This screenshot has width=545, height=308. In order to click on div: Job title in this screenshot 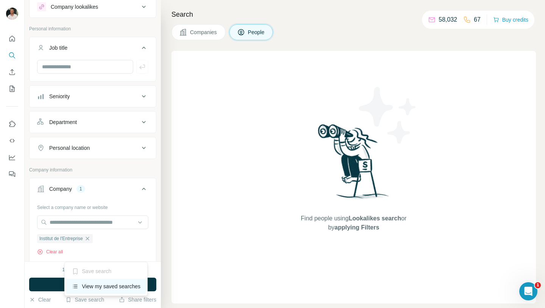, I will do `click(58, 48)`.